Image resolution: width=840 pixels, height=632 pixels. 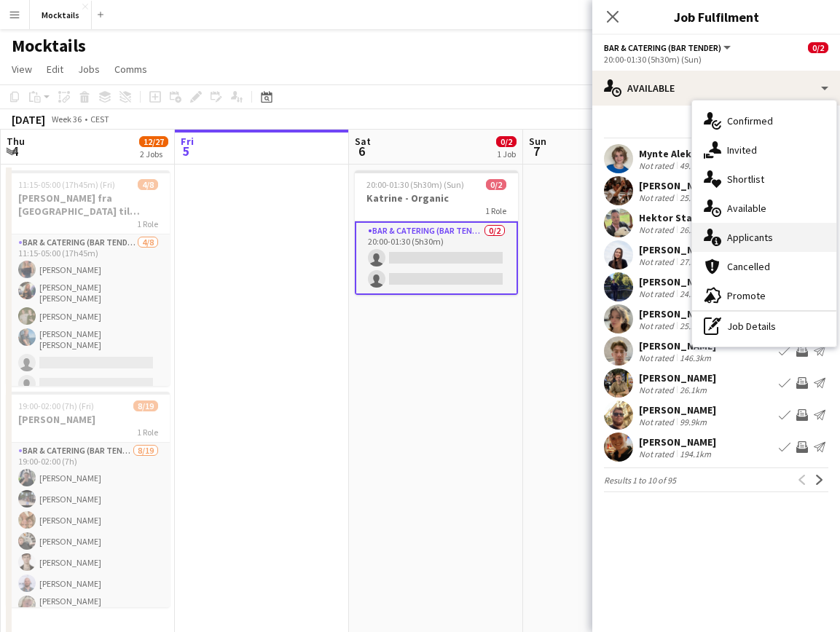 I want to click on span: 8/19, so click(x=146, y=406).